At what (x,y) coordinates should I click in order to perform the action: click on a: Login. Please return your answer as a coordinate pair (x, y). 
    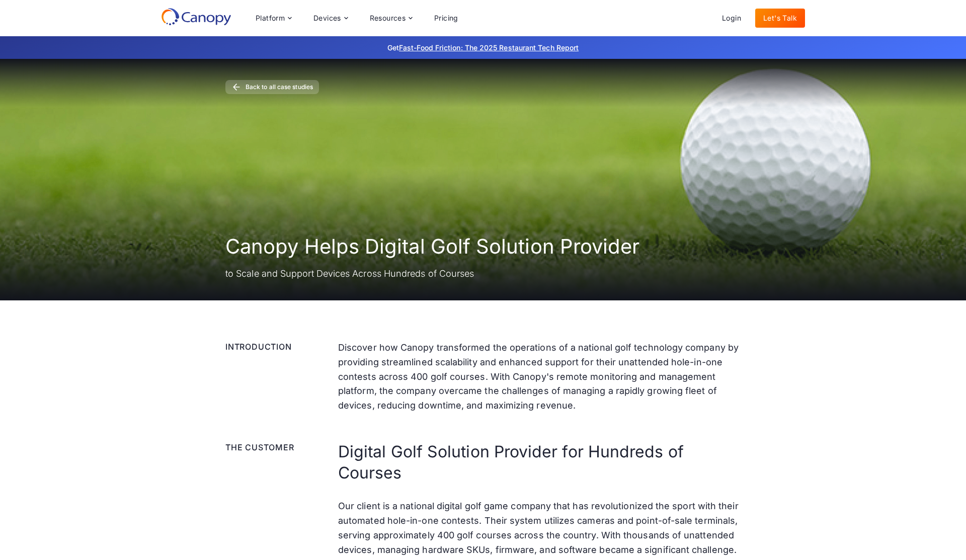
    Looking at the image, I should click on (732, 18).